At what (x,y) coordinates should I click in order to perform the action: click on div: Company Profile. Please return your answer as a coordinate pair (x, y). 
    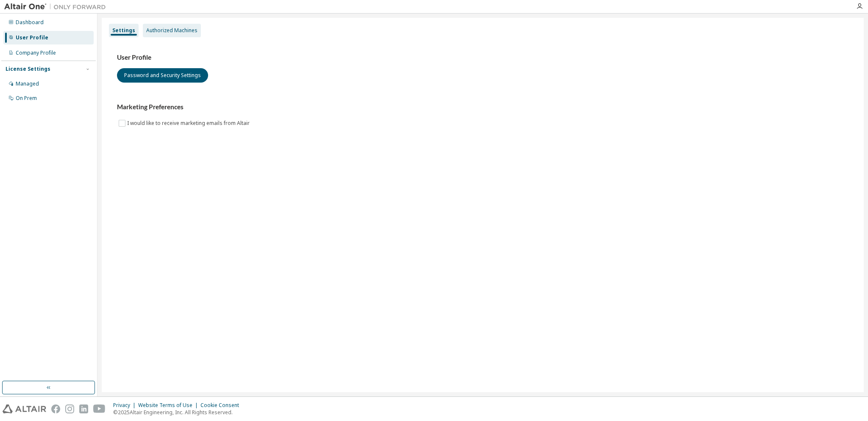
    Looking at the image, I should click on (35, 53).